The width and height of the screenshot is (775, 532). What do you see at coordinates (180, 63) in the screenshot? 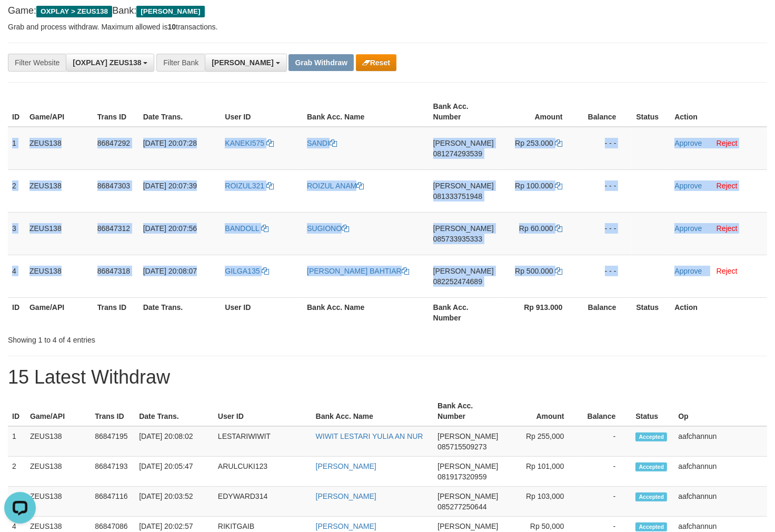
I see `div: Filter Bank` at bounding box center [180, 63].